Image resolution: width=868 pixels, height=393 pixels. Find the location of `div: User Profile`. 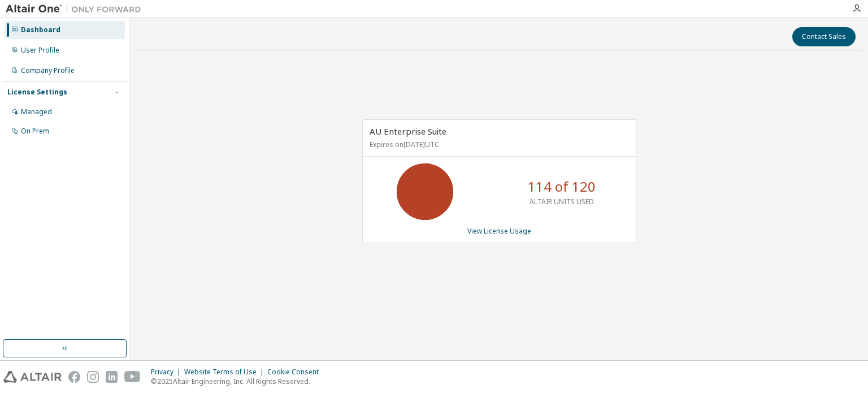

div: User Profile is located at coordinates (40, 51).